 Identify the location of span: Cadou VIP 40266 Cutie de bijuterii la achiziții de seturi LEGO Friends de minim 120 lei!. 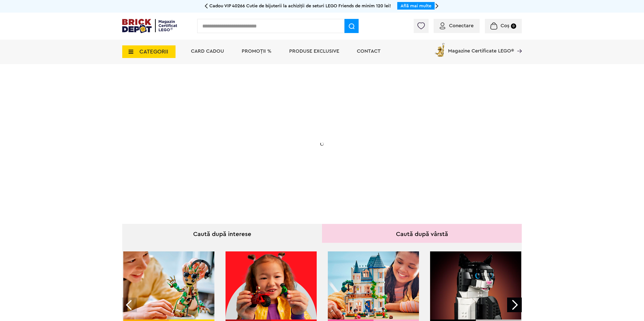
(300, 6).